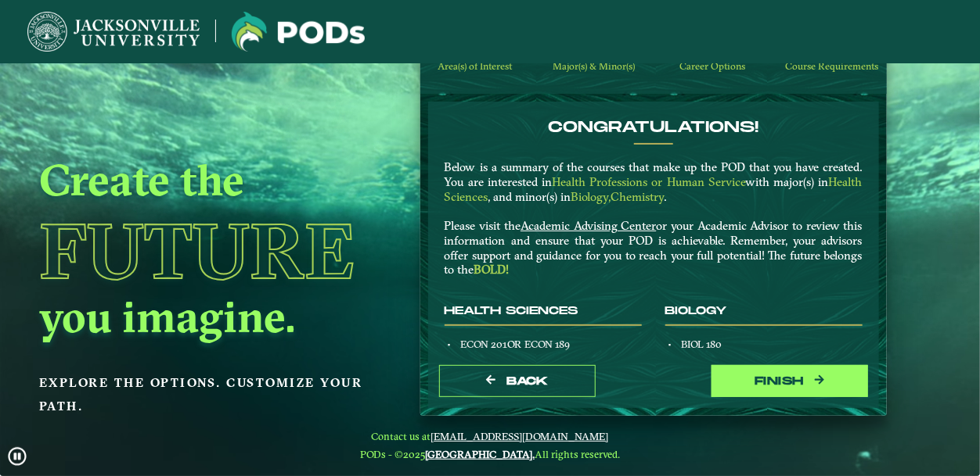 This screenshot has height=476, width=980. Describe the element at coordinates (490, 100) in the screenshot. I see `div: Options` at that location.